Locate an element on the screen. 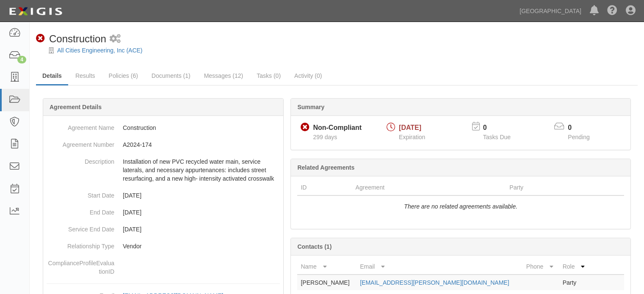 This screenshot has width=644, height=294. i: There are no related agreements available. is located at coordinates (461, 207).